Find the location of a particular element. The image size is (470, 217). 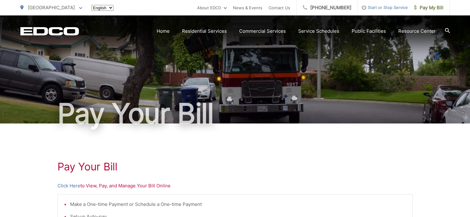

a: EDCD logo. Return to the homepage. is located at coordinates (50, 31).